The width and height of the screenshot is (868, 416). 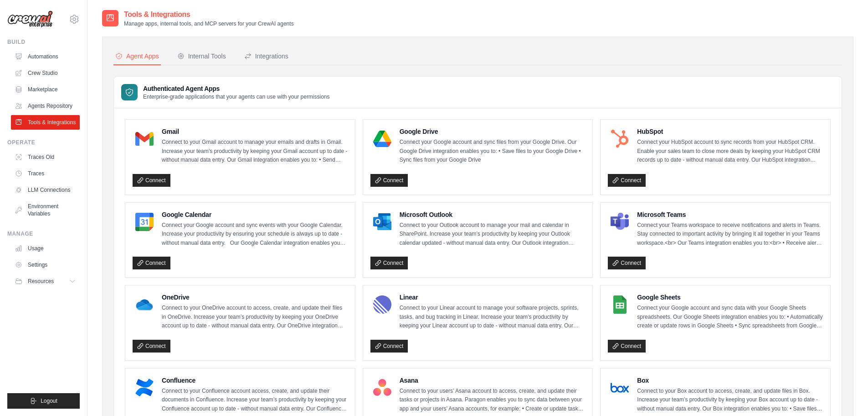 I want to click on img: HubSpot Logo, so click(x=620, y=139).